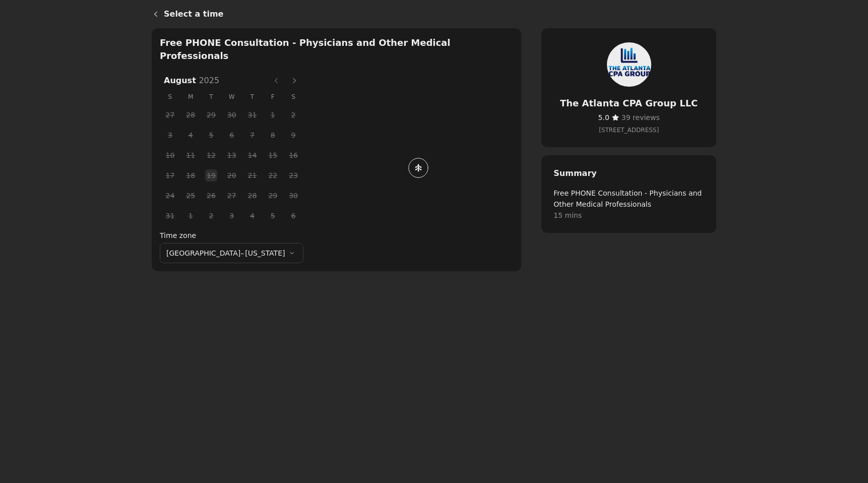  Describe the element at coordinates (209, 80) in the screenshot. I see `span: 2025` at that location.